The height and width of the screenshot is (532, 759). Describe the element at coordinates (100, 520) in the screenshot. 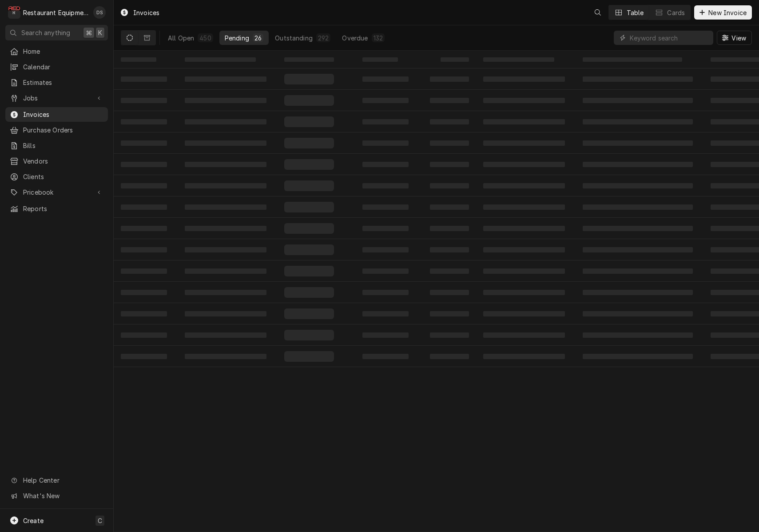

I see `span: C` at that location.